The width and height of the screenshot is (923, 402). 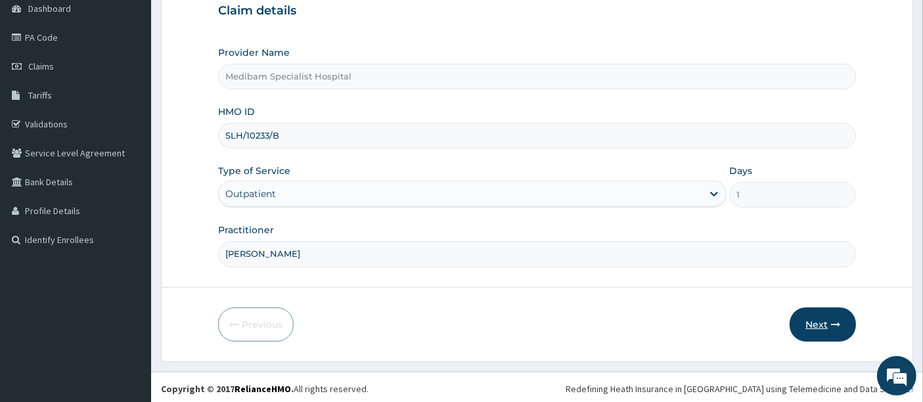 What do you see at coordinates (129, 185) in the screenshot?
I see `span: We're online!` at bounding box center [129, 185].